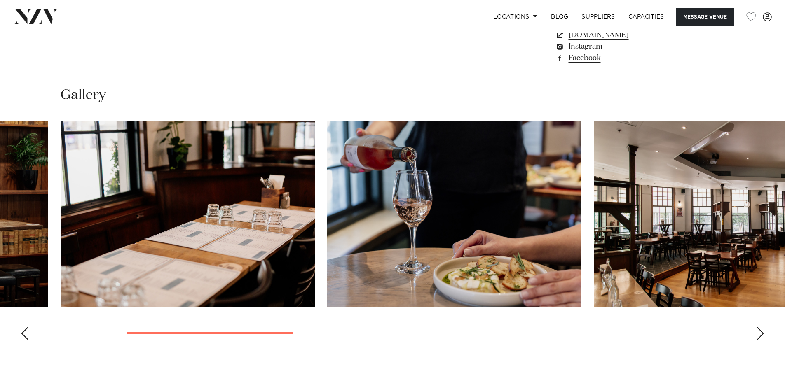 Image resolution: width=785 pixels, height=375 pixels. I want to click on button: Message Venue, so click(705, 16).